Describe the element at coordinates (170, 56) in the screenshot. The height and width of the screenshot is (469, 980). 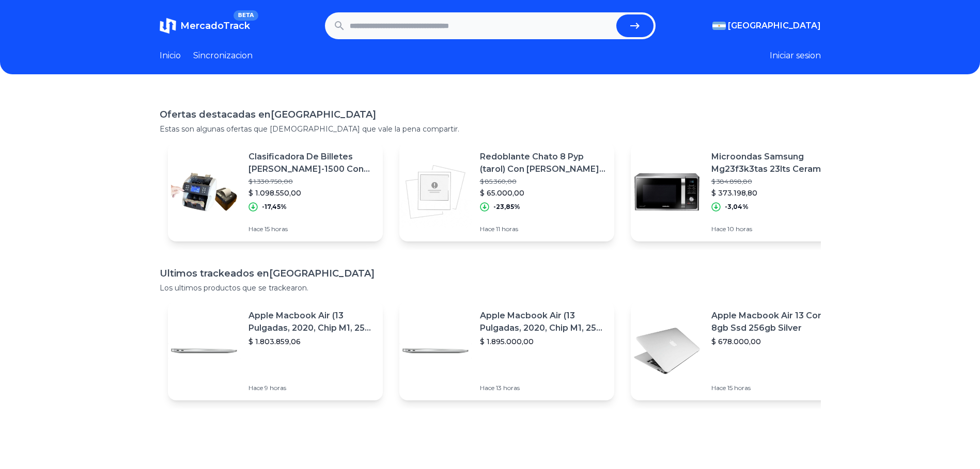
I see `a: Inicio` at that location.